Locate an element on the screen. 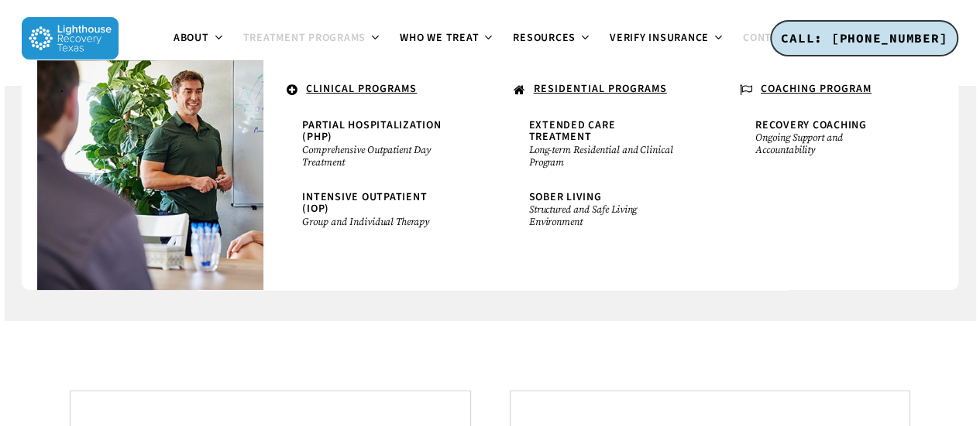 The image size is (980, 426). span: Verify Insurance is located at coordinates (659, 38).